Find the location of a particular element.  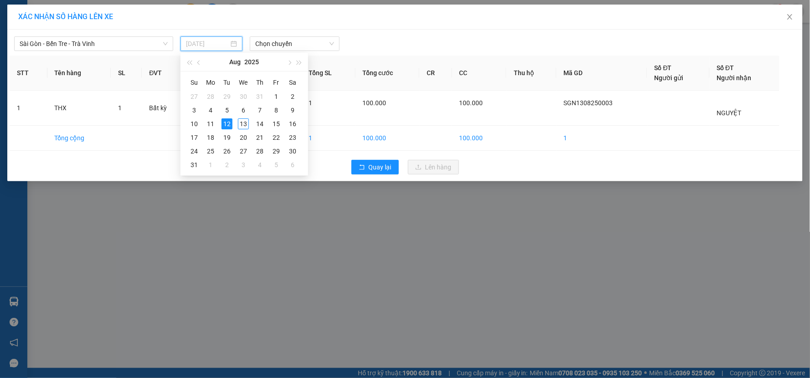

th: CR is located at coordinates (435, 73).